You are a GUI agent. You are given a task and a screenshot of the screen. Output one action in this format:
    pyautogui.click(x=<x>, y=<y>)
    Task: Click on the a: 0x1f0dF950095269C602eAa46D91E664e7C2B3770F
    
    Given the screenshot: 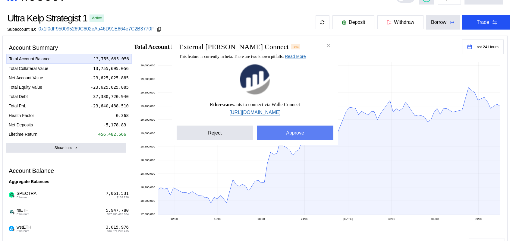 What is the action you would take?
    pyautogui.click(x=96, y=29)
    